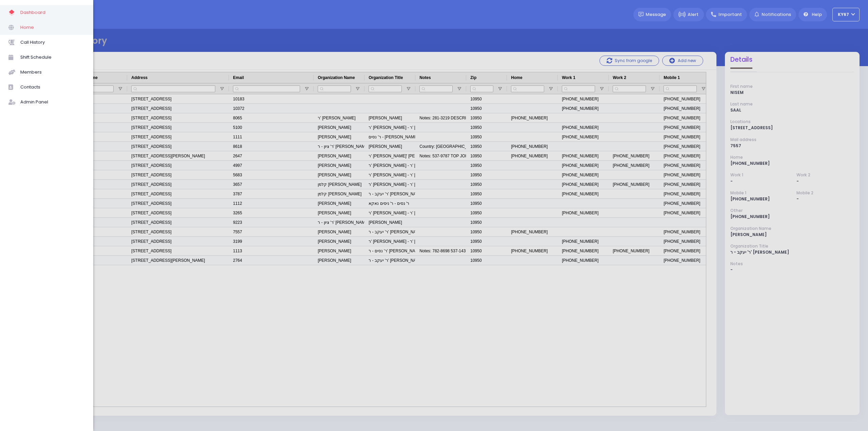 The image size is (868, 431). What do you see at coordinates (53, 87) in the screenshot?
I see `span: Contacts` at bounding box center [53, 87].